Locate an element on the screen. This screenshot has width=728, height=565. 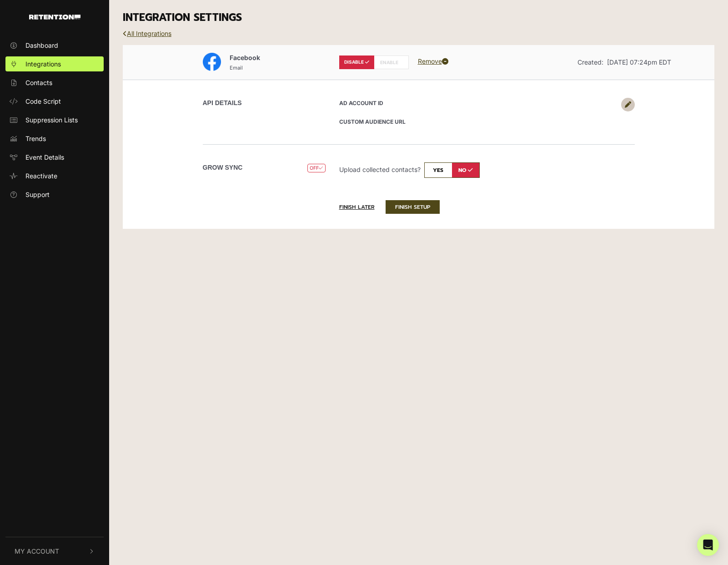
button: FINISH SETUP is located at coordinates (412, 207).